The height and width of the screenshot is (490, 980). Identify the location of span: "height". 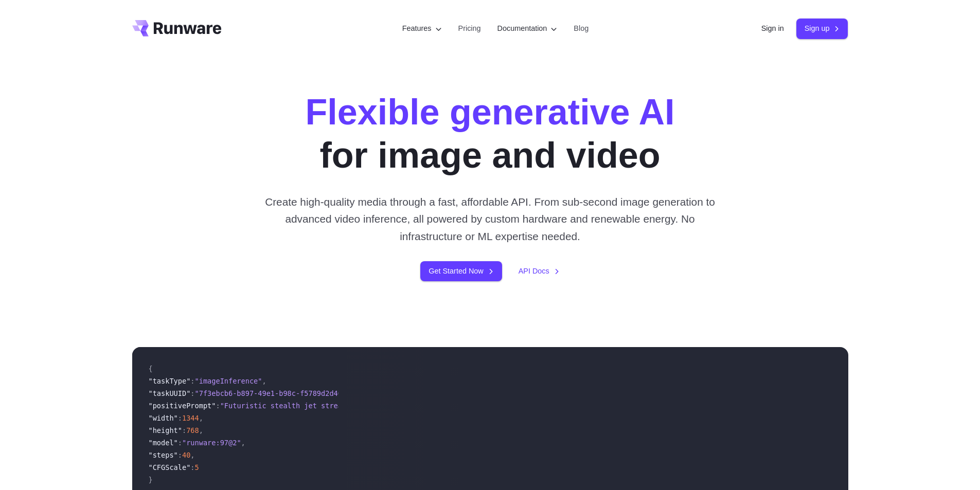
(165, 430).